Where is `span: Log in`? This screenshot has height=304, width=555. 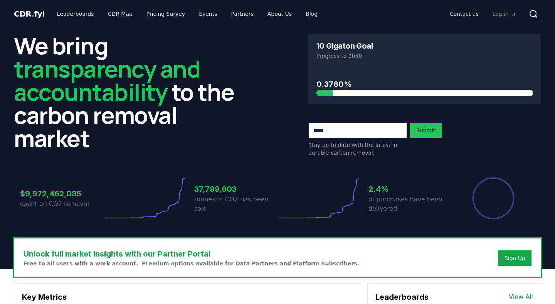 span: Log in is located at coordinates (504, 14).